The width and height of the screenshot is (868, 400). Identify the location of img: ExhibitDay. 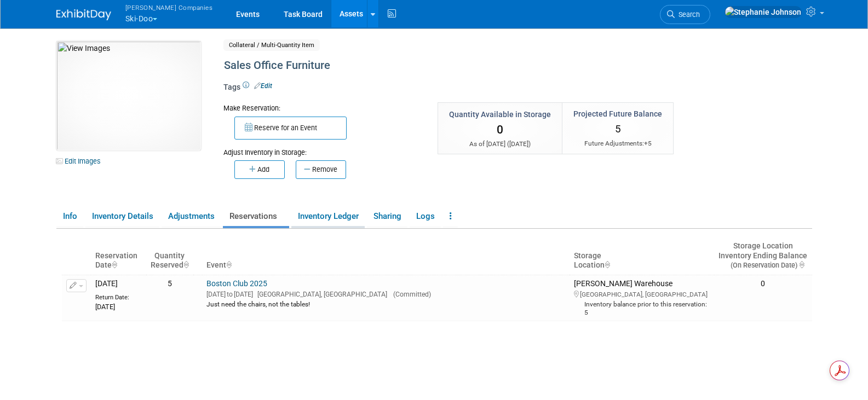
(84, 15).